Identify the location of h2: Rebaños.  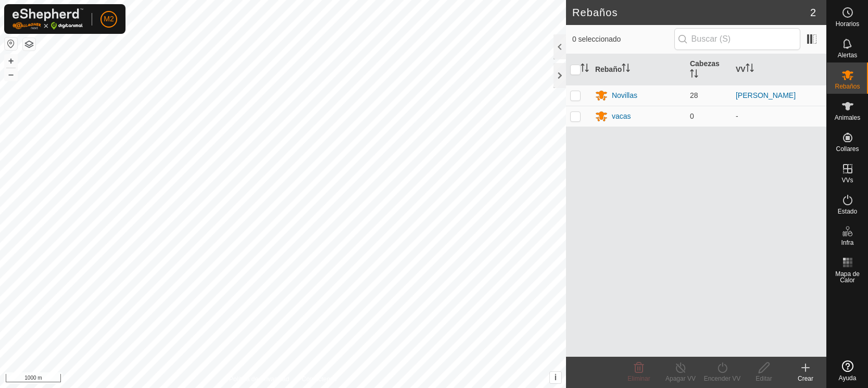
(691, 13).